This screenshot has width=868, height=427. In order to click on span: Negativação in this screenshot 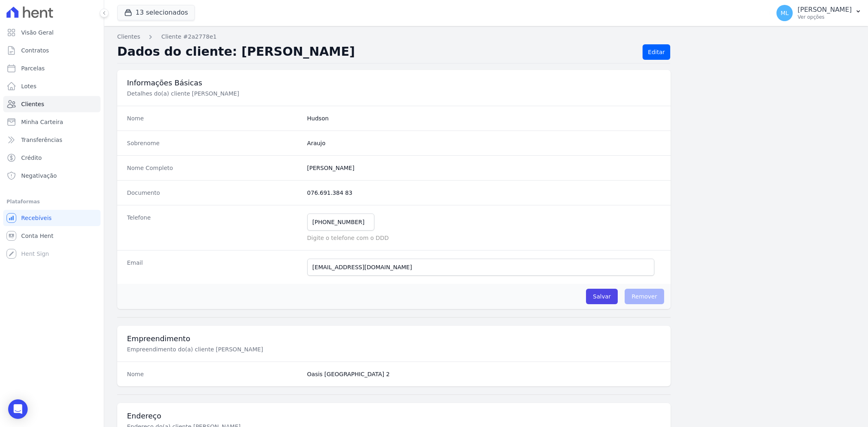, I will do `click(39, 176)`.